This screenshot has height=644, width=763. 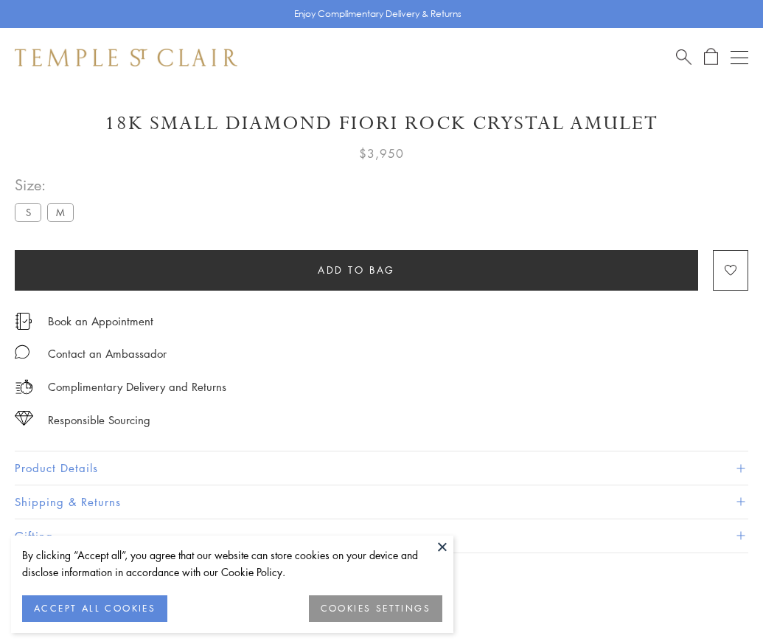 I want to click on button: Gifting, so click(x=381, y=535).